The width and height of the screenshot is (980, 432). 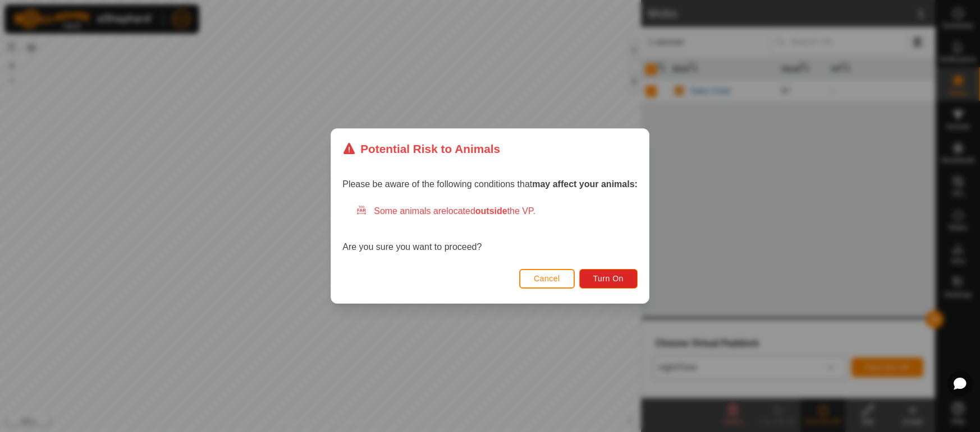 I want to click on strong: outside, so click(x=491, y=211).